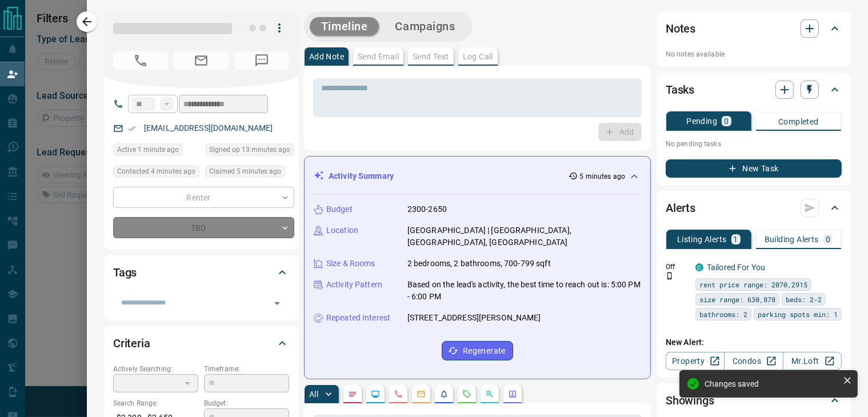 This screenshot has width=868, height=417. I want to click on svg: Listing Alerts, so click(444, 394).